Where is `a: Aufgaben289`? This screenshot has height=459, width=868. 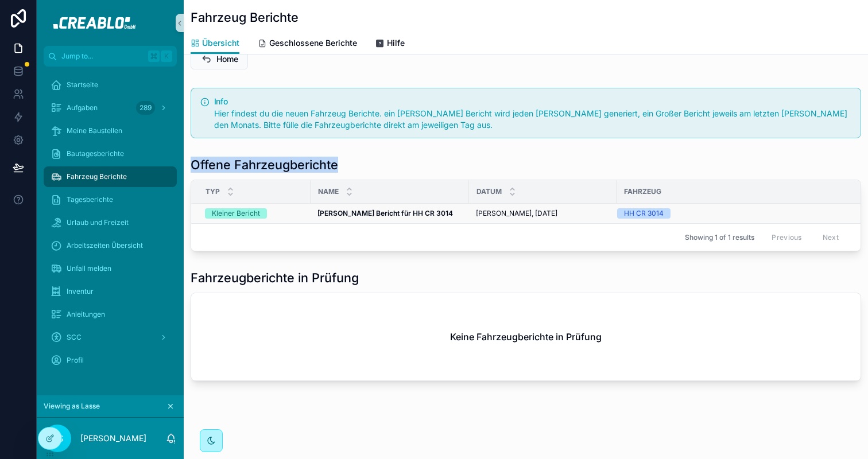 a: Aufgaben289 is located at coordinates (110, 108).